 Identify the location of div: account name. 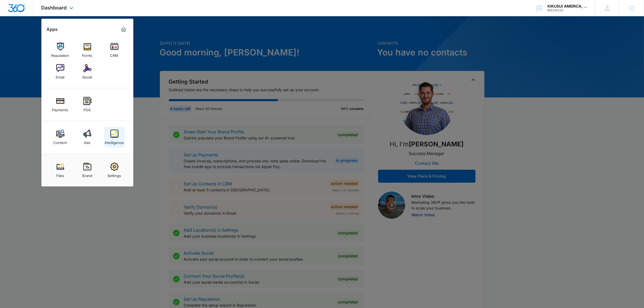
(567, 6).